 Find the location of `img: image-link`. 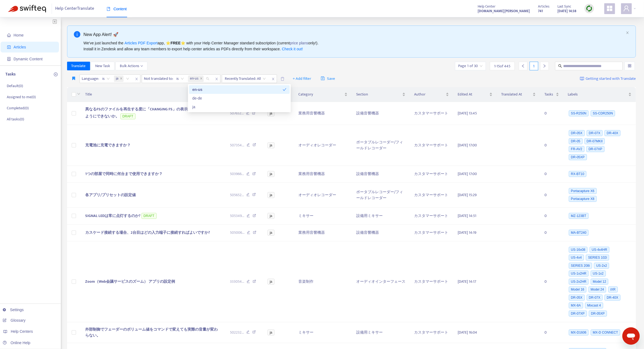

img: image-link is located at coordinates (582, 79).